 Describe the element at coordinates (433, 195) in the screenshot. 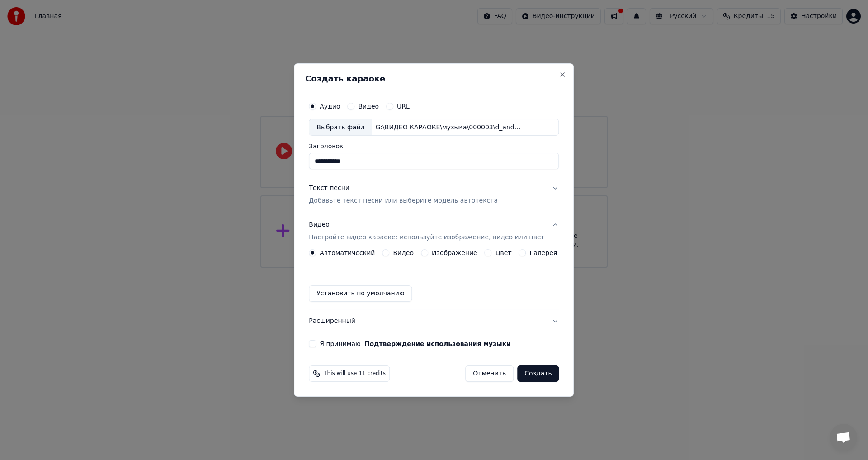

I see `button: Текст песниДобавьте текст песни или выберите модель автотекста` at that location.